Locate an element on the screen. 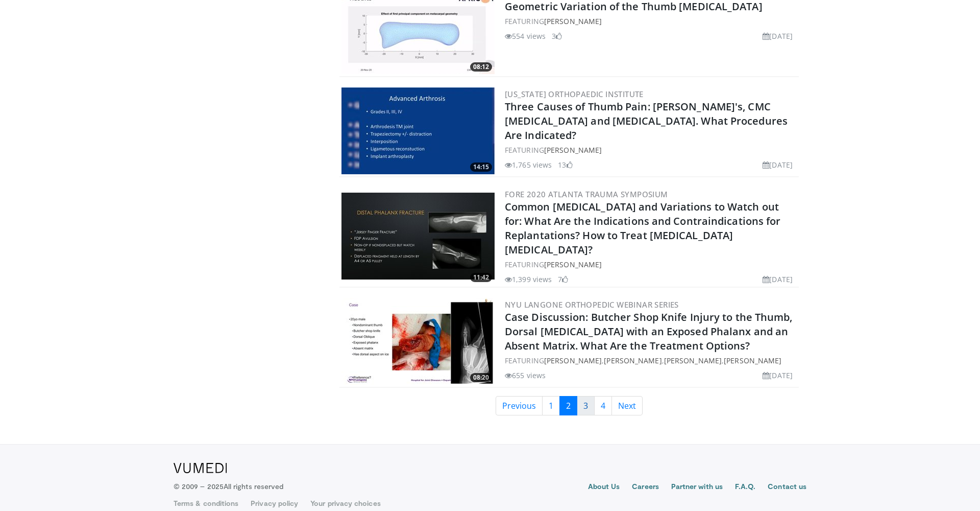 The height and width of the screenshot is (511, 980). span: 14:15 is located at coordinates (481, 167).